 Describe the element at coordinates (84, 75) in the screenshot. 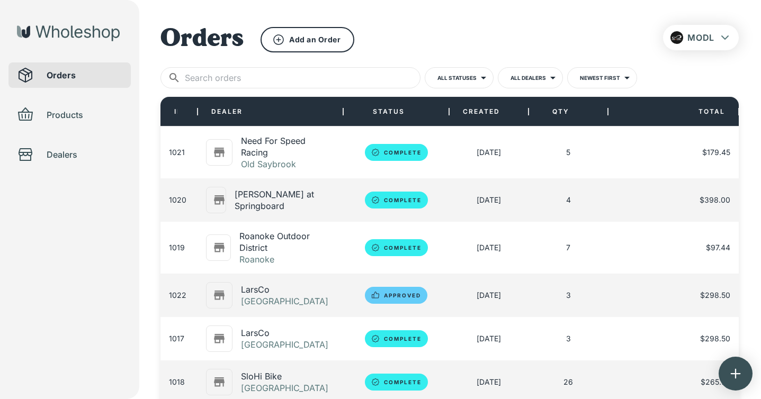

I see `span: Orders` at that location.